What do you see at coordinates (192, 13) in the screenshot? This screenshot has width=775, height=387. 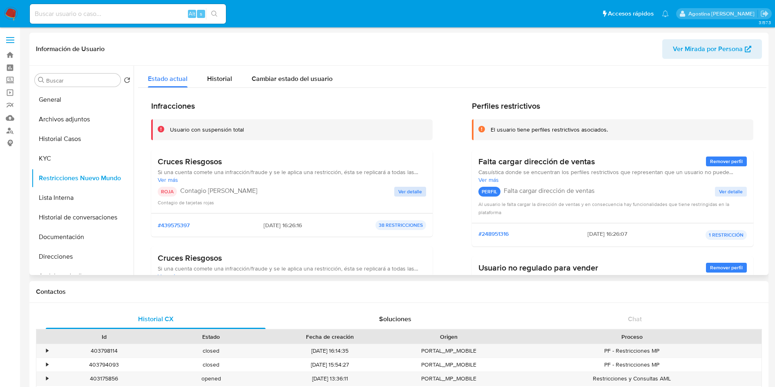 I see `span: Alt` at bounding box center [192, 13].